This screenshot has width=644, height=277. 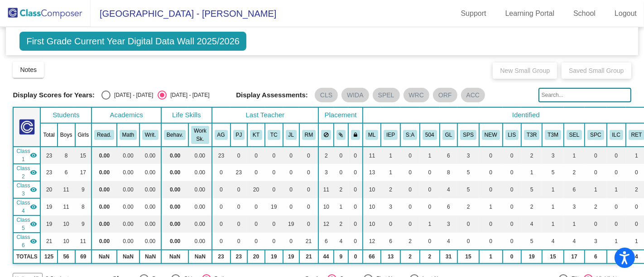 I want to click on th: Receives speech services, so click(x=595, y=135).